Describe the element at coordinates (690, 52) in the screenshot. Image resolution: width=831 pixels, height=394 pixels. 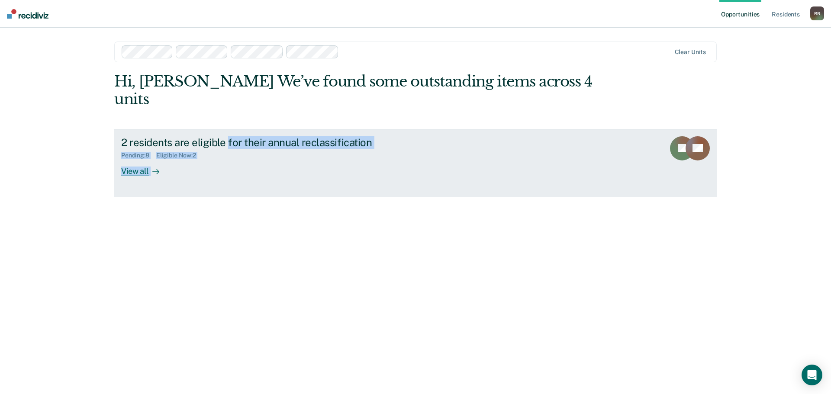
I see `div: Clear units` at that location.